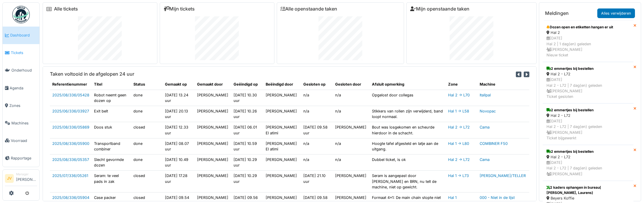 This screenshot has width=644, height=203. Describe the element at coordinates (462, 84) in the screenshot. I see `th: Zone` at that location.